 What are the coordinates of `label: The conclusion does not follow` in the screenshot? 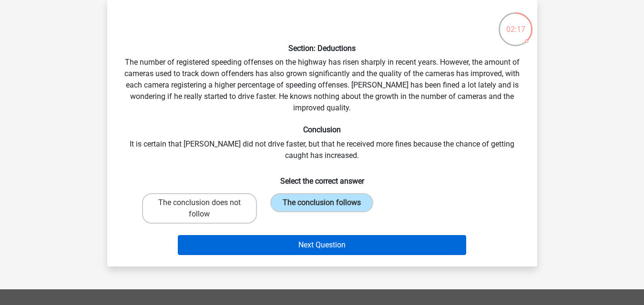 It's located at (199, 209).